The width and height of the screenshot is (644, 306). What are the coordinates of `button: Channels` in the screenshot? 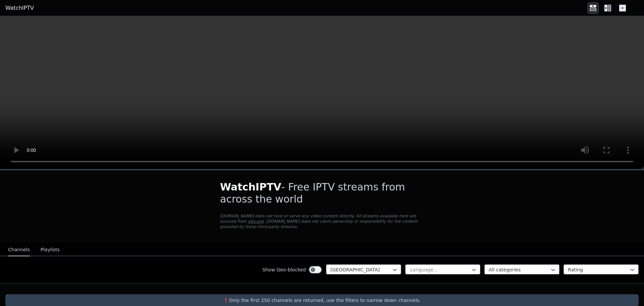 It's located at (19, 250).